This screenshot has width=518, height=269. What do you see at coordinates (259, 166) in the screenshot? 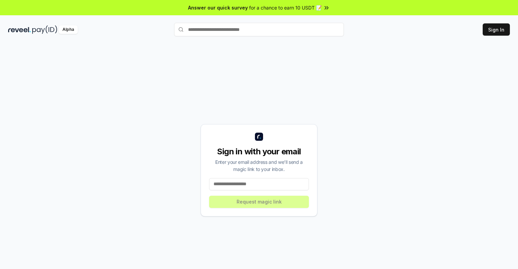
I see `div: Enter your email address and we’ll send a magic link to your inbox.` at bounding box center [259, 166].